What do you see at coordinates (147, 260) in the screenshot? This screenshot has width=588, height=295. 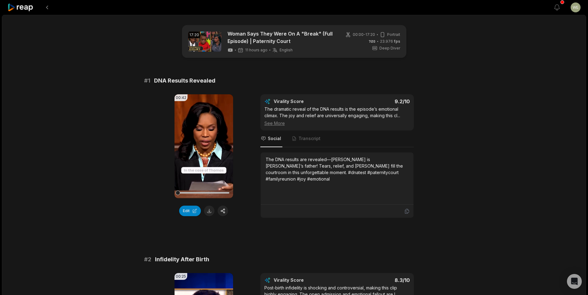 I see `span: # 2` at bounding box center [147, 260].